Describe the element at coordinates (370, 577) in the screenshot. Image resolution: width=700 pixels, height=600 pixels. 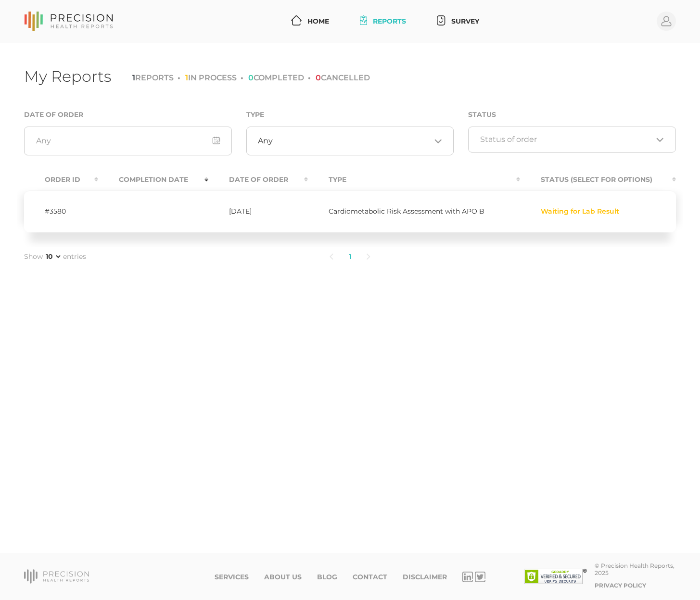
I see `a: Contact` at that location.